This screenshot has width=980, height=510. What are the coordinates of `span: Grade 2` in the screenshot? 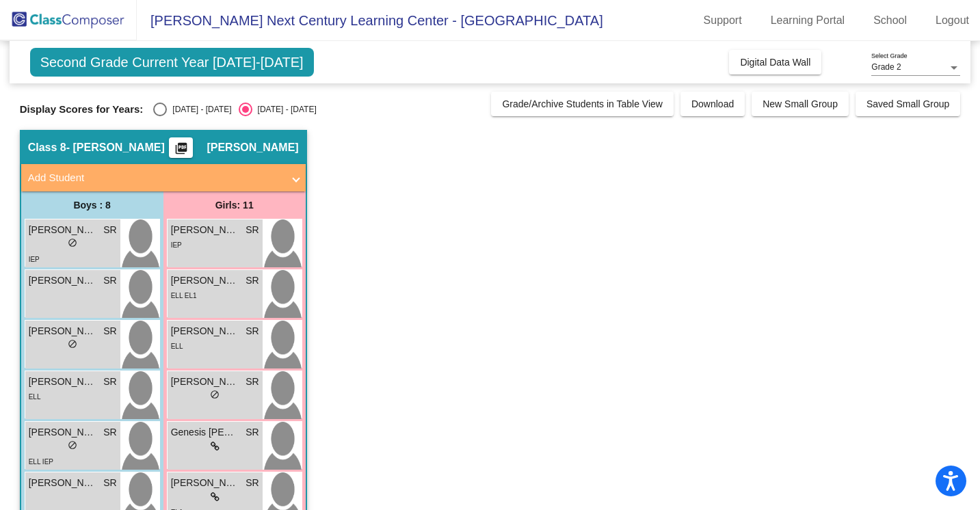 It's located at (886, 67).